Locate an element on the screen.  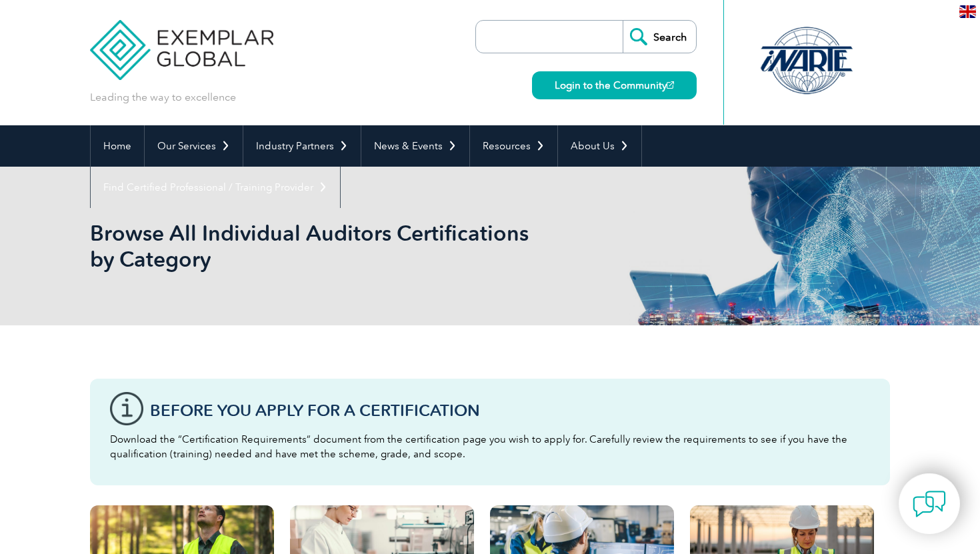
a: Our Services is located at coordinates (194, 146).